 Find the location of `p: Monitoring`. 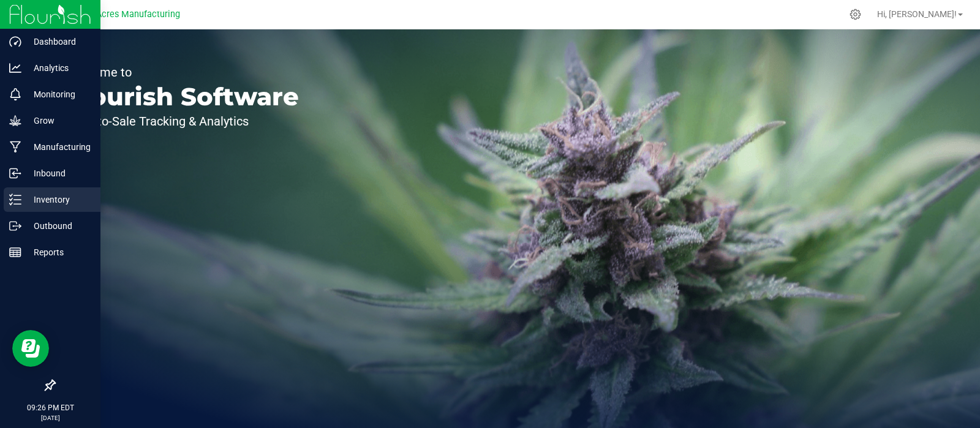

p: Monitoring is located at coordinates (58, 95).